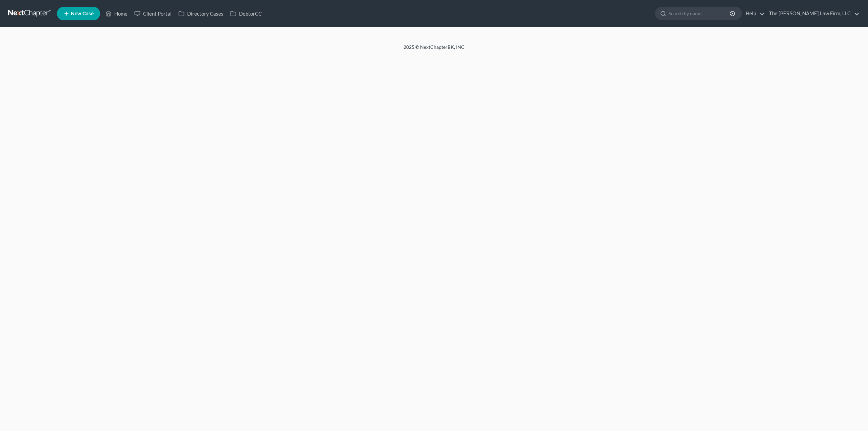 Image resolution: width=868 pixels, height=431 pixels. What do you see at coordinates (153, 14) in the screenshot?
I see `a: Client Portal` at bounding box center [153, 14].